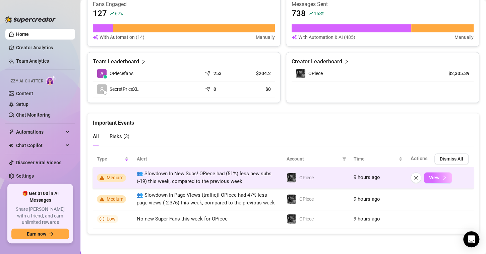  What do you see at coordinates (11, 132) in the screenshot?
I see `span: thunderbolt` at bounding box center [11, 132].